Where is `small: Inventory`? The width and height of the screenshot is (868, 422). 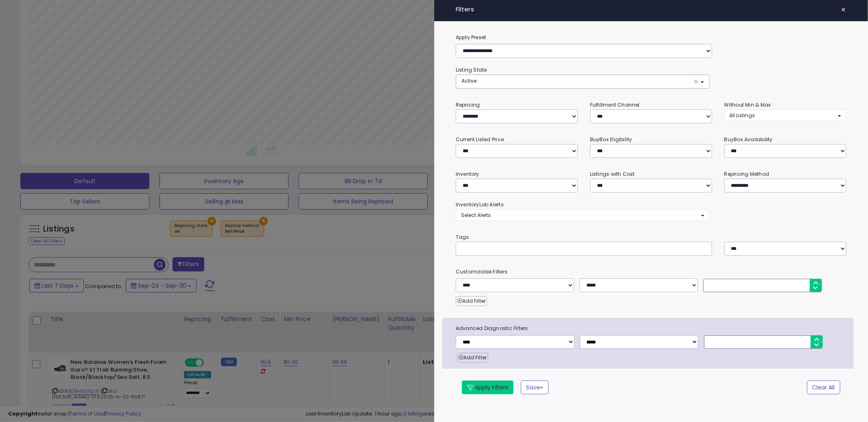 small: Inventory is located at coordinates (468, 174).